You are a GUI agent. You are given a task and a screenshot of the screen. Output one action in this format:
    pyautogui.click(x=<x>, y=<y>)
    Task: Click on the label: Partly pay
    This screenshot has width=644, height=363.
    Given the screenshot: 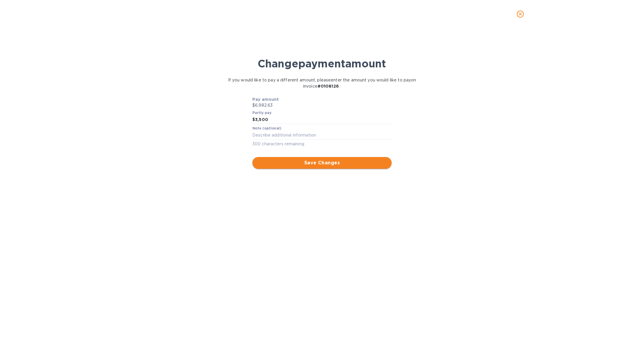 What is the action you would take?
    pyautogui.click(x=262, y=113)
    